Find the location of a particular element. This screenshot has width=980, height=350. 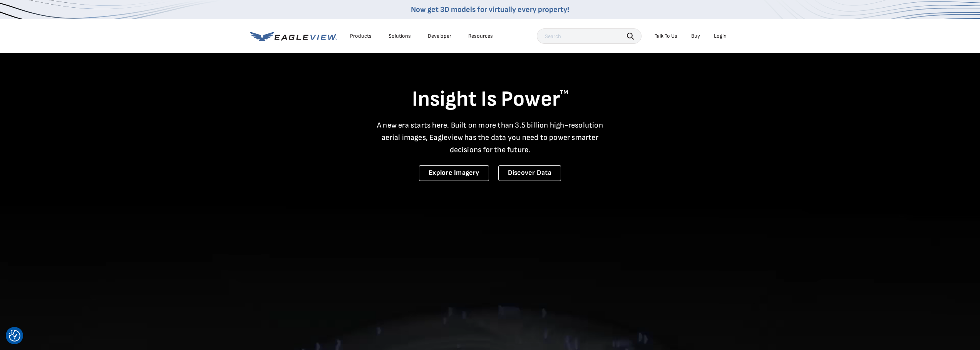

a: Buy is located at coordinates (696, 37).